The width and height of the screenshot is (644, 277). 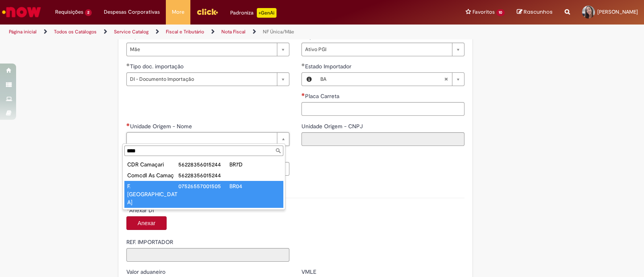 What do you see at coordinates (204, 186) in the screenshot?
I see `div: 07526557001505` at bounding box center [204, 186].